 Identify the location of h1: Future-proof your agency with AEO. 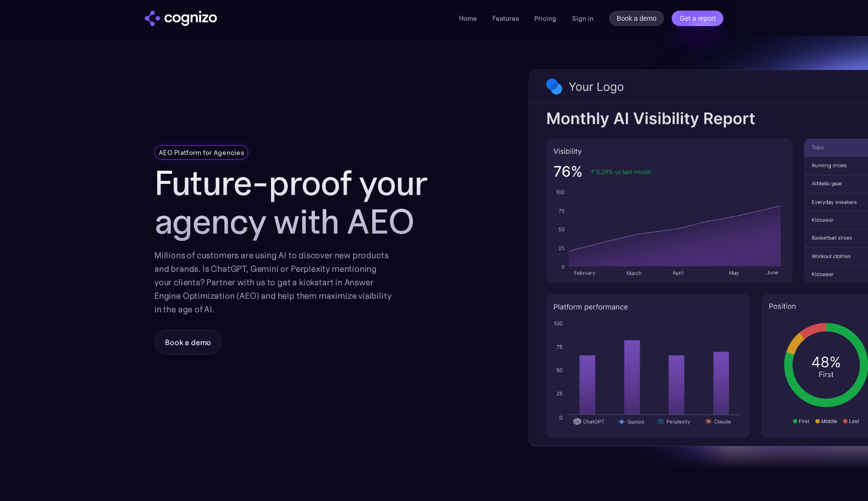
(304, 202).